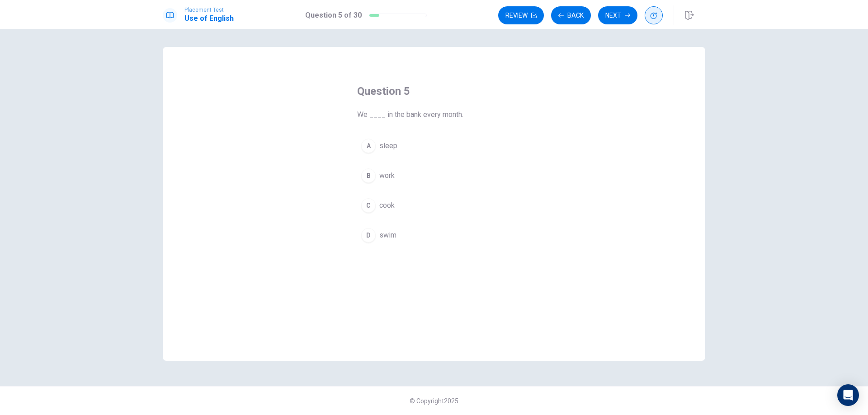 The image size is (868, 415). Describe the element at coordinates (388, 146) in the screenshot. I see `span: sleep` at that location.